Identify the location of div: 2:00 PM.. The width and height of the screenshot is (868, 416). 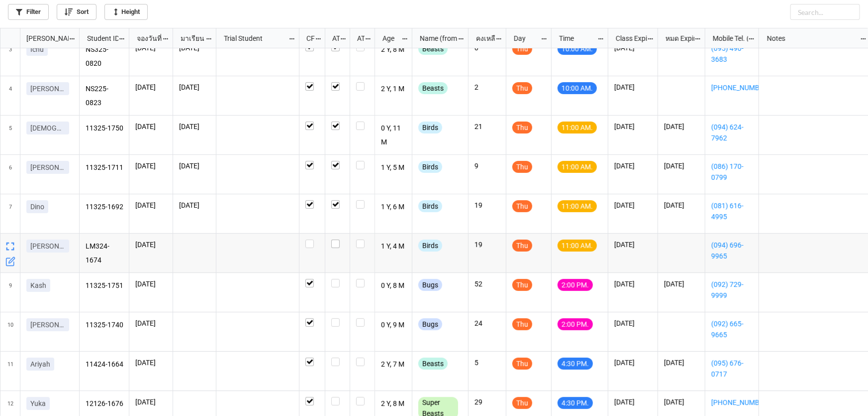
(576, 324).